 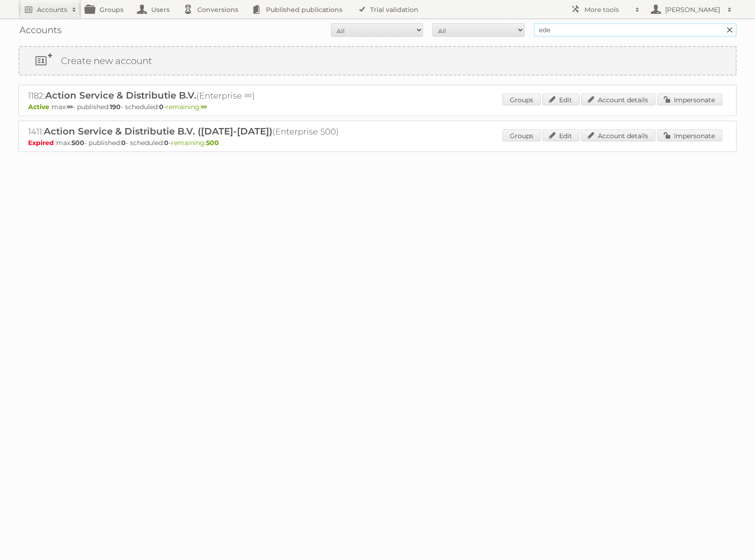 What do you see at coordinates (52, 10) in the screenshot?
I see `h2: Accounts` at bounding box center [52, 10].